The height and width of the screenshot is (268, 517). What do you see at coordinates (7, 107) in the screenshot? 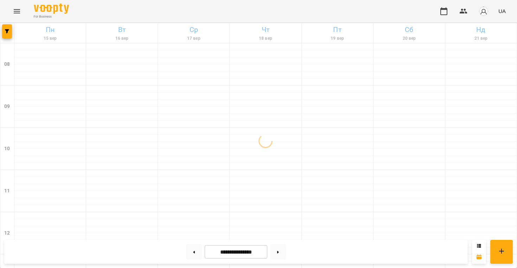
I see `h6: 09` at bounding box center [7, 107].